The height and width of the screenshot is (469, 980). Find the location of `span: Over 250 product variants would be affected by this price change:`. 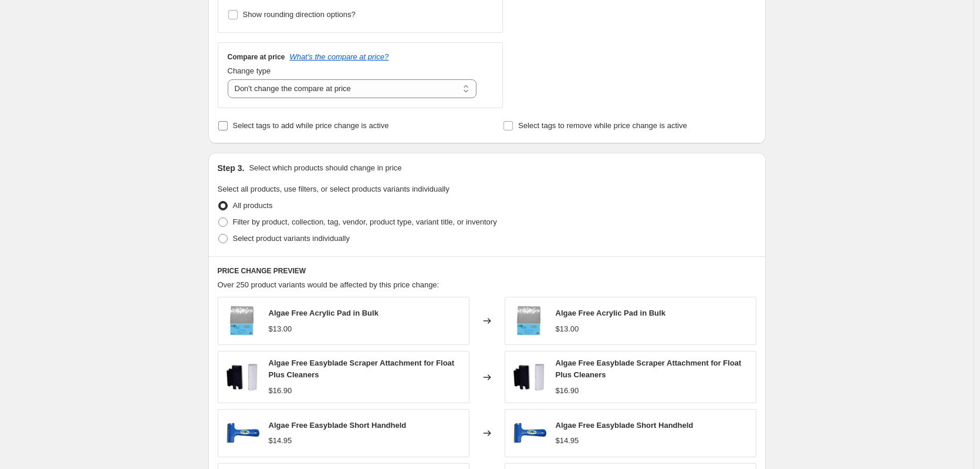

span: Over 250 product variants would be affected by this price change: is located at coordinates (329, 284).